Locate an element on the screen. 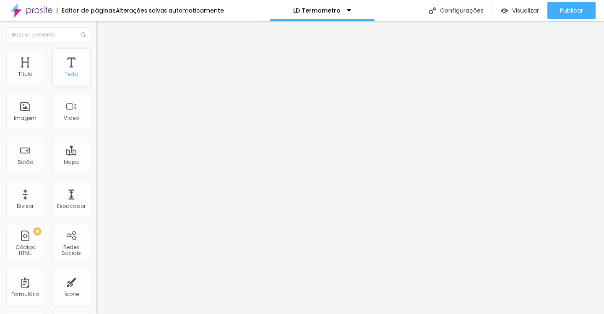 This screenshot has width=604, height=314. div: Título is located at coordinates (25, 74).